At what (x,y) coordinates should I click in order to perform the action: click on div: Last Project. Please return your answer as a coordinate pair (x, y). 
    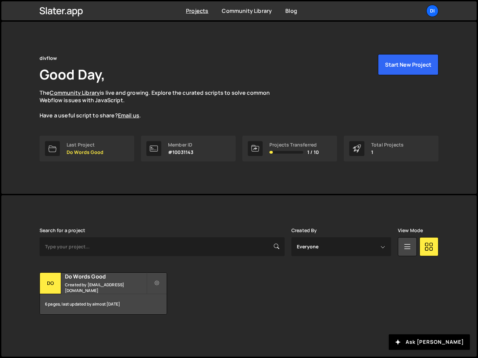
    Looking at the image, I should click on (85, 145).